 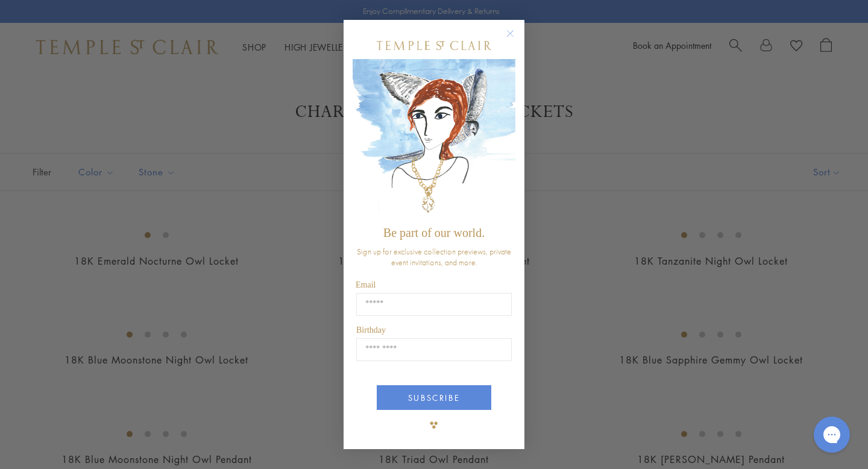 What do you see at coordinates (516, 40) in the screenshot?
I see `button: Close dialog` at bounding box center [516, 40].